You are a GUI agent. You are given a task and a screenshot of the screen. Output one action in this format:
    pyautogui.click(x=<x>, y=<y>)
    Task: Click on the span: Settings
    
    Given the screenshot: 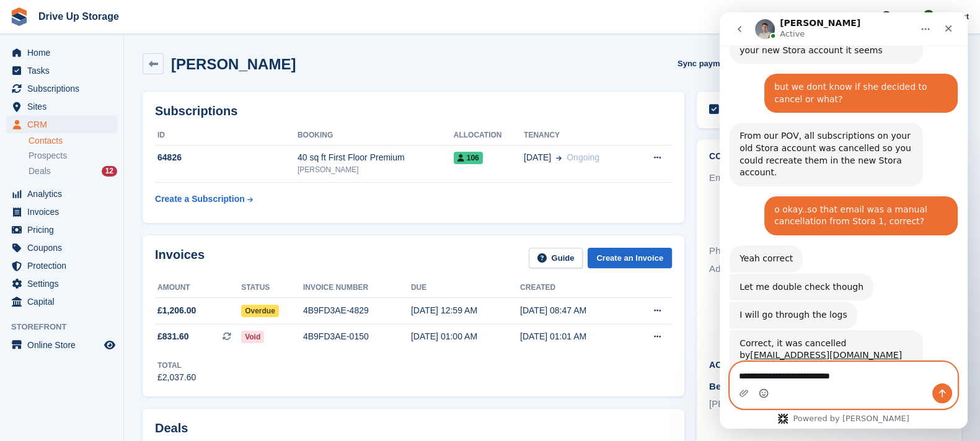 What is the action you would take?
    pyautogui.click(x=64, y=284)
    